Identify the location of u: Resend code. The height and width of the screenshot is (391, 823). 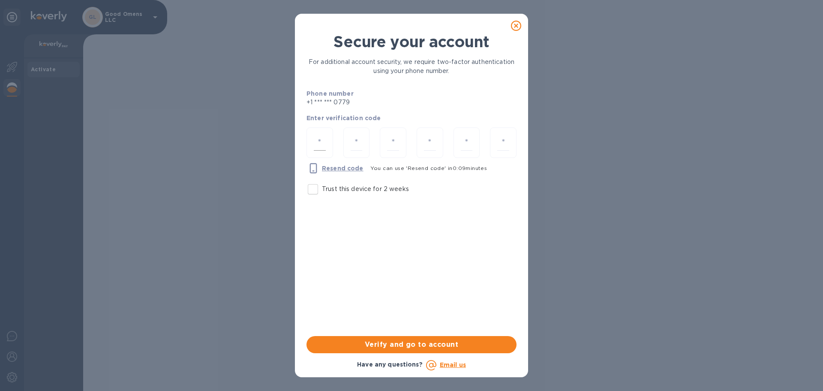
(343, 168).